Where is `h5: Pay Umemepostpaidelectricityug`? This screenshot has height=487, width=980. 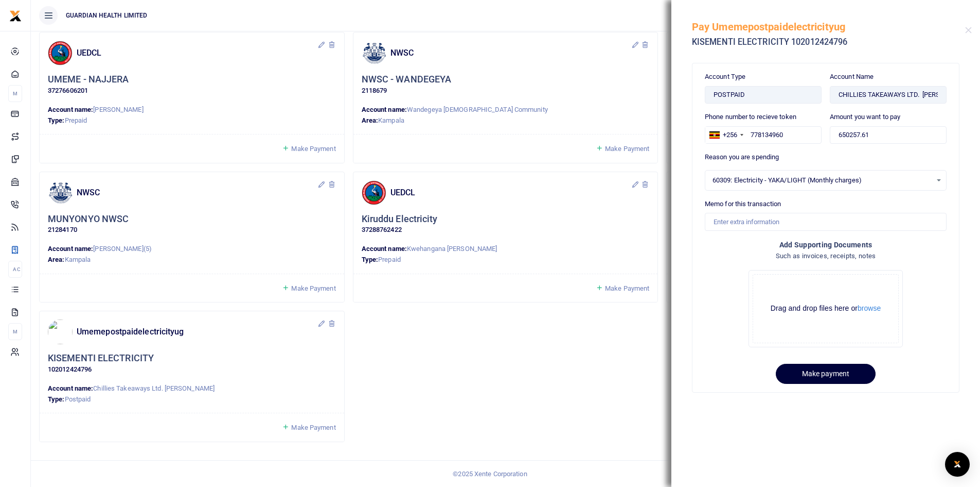 h5: Pay Umemepostpaidelectricityug is located at coordinates (828, 27).